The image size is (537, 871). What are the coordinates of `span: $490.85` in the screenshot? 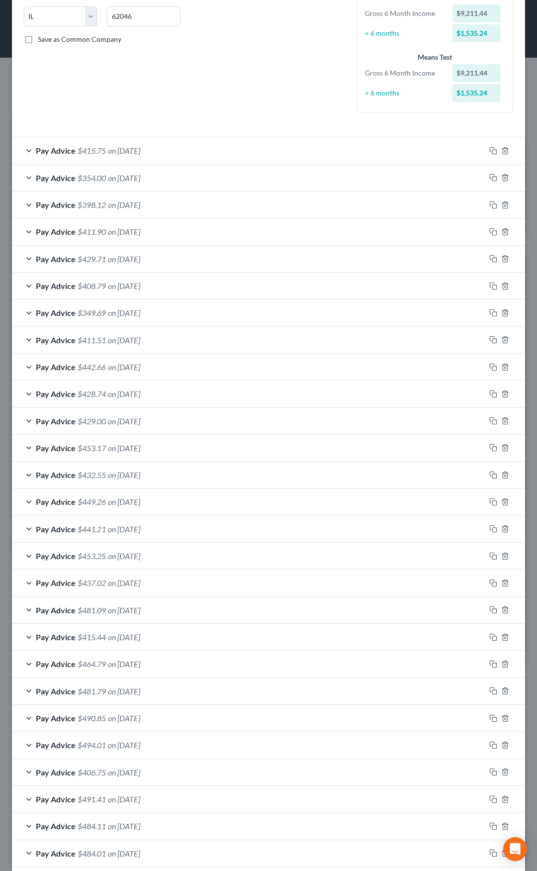 It's located at (92, 718).